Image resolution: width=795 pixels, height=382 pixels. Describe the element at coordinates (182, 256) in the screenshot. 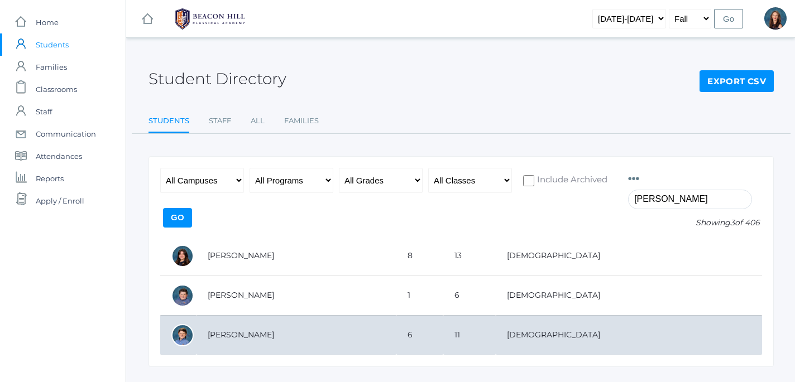

I see `div: Toni Kohr` at that location.